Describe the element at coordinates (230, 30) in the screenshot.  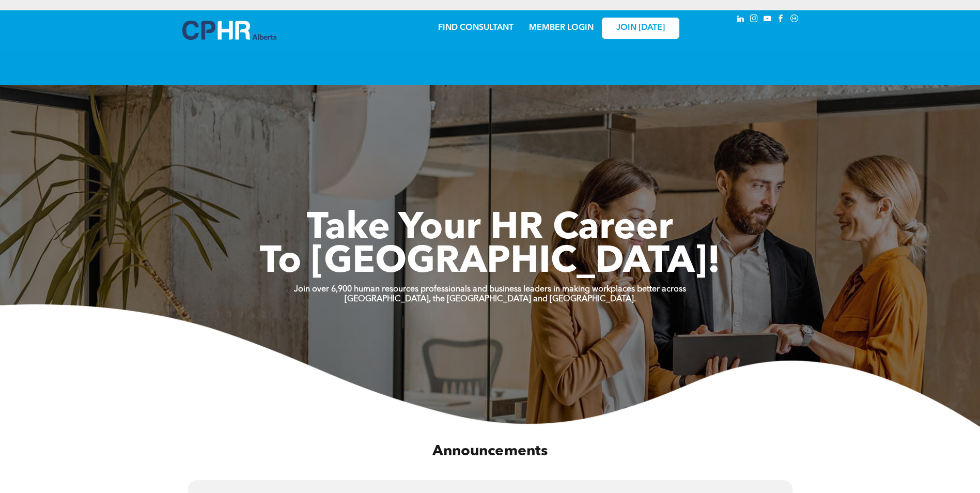
I see `img: A blue and white logo for cp alberta` at that location.